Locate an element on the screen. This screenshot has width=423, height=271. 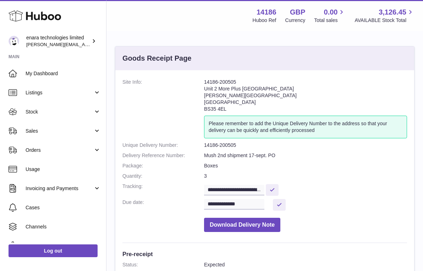
dt: Due date: is located at coordinates (163, 205).